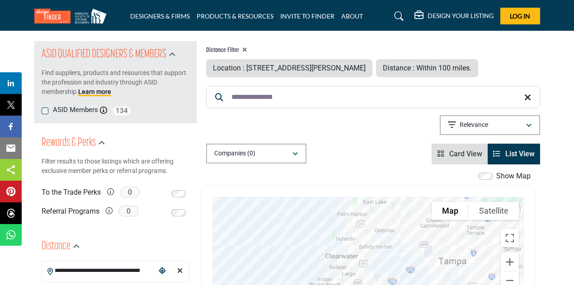 The image size is (574, 285). I want to click on h2: ASID QUALIFIED DESIGNERS & MEMBERS, so click(104, 55).